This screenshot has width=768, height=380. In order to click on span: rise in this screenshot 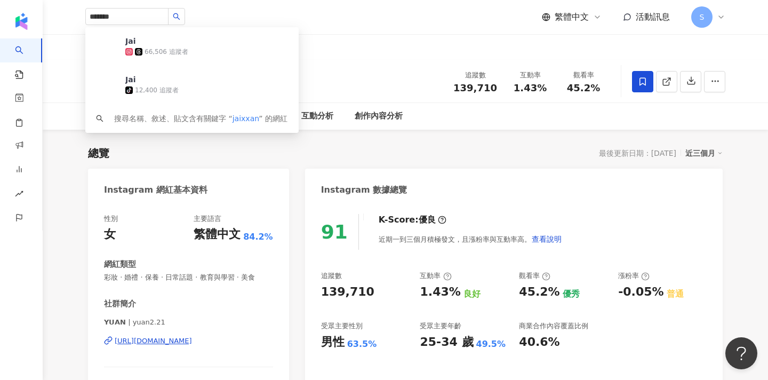, I will do `click(19, 195)`.